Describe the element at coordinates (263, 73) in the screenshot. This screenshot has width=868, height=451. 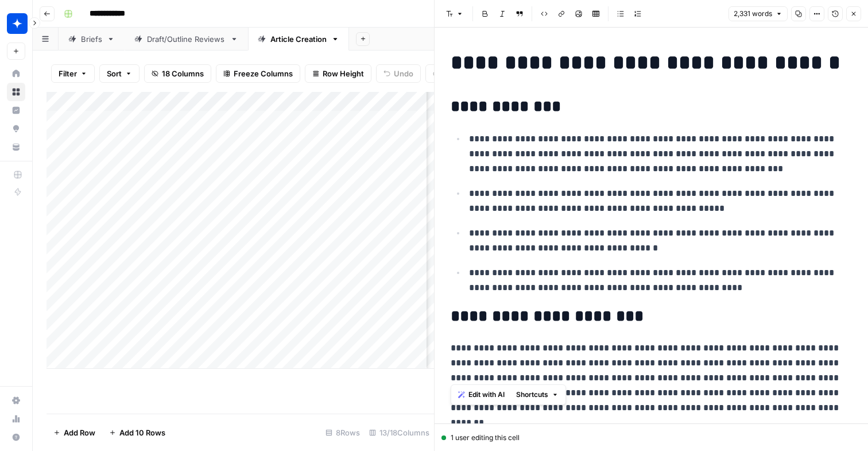
I see `span: Freeze Columns` at that location.